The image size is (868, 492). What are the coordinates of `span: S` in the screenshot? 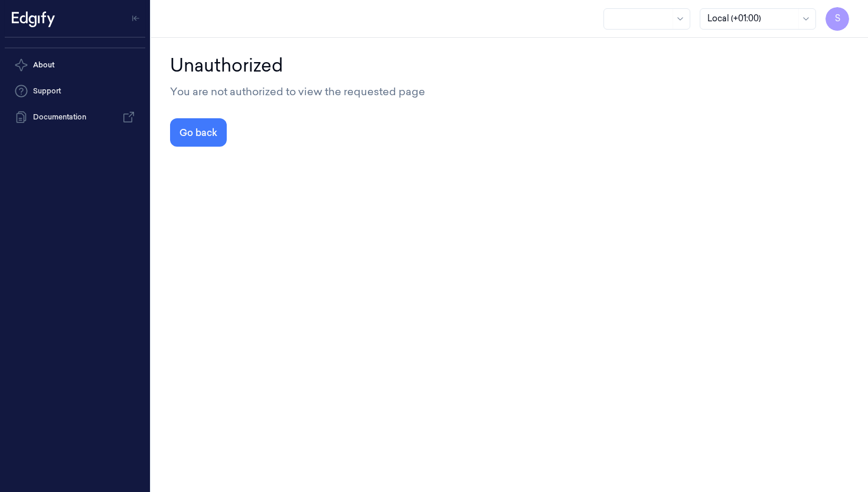 It's located at (837, 19).